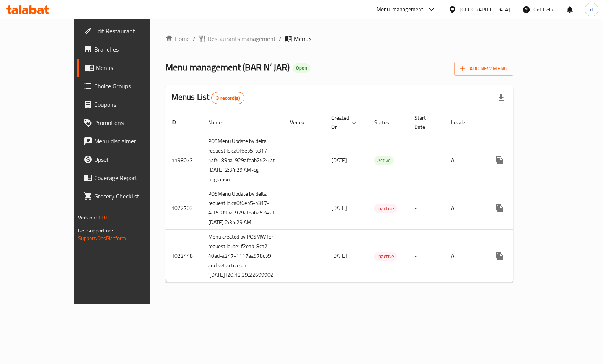  I want to click on td: 1198073, so click(184, 160).